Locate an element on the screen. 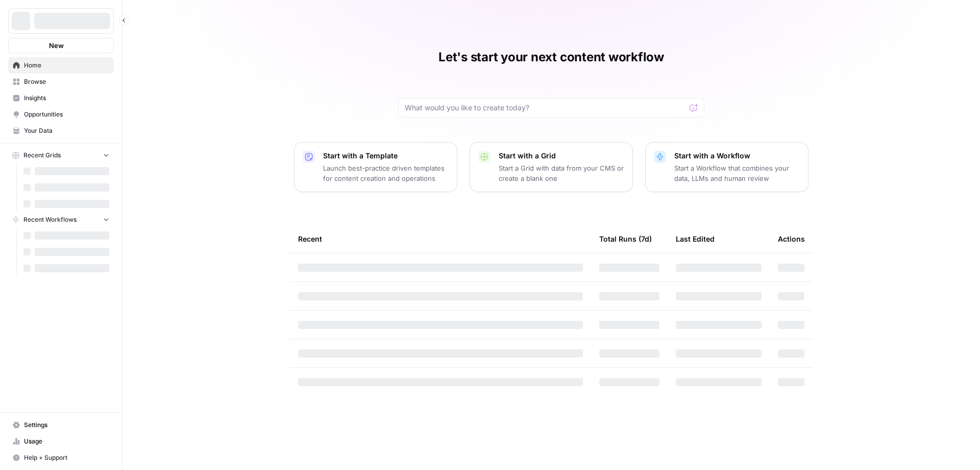 Image resolution: width=980 pixels, height=470 pixels. span: Usage is located at coordinates (67, 441).